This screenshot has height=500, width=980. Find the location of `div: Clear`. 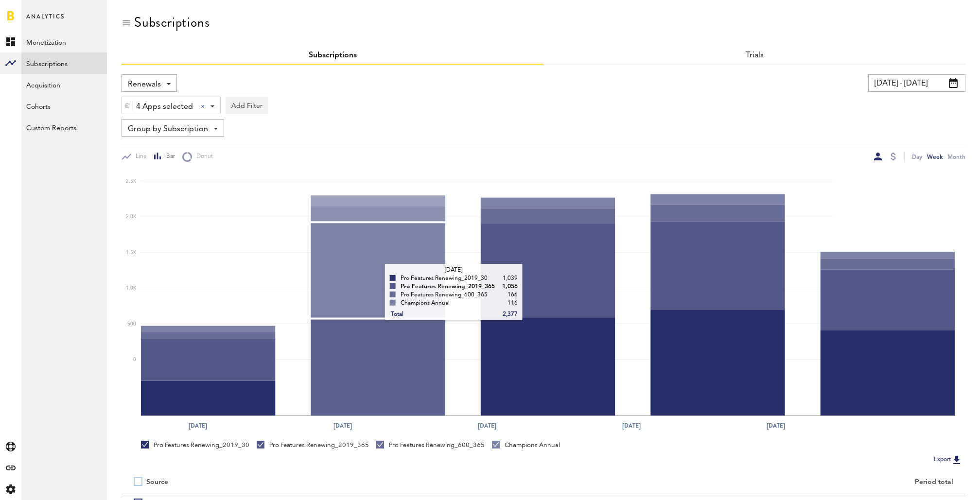

div: Clear is located at coordinates (202, 107).